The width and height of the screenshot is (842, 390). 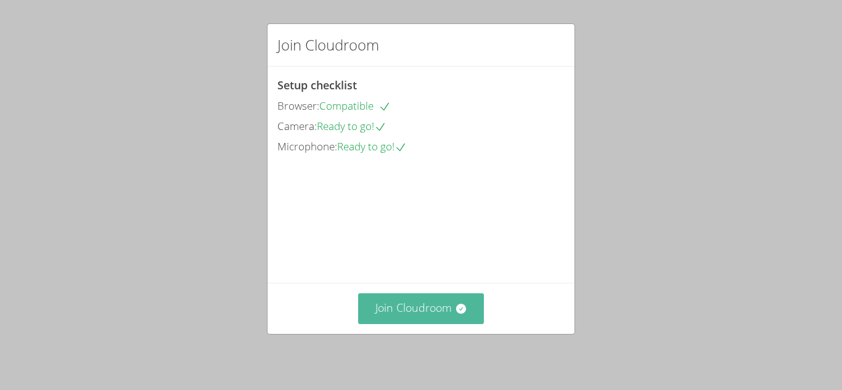 I want to click on span: Compatible, so click(x=355, y=105).